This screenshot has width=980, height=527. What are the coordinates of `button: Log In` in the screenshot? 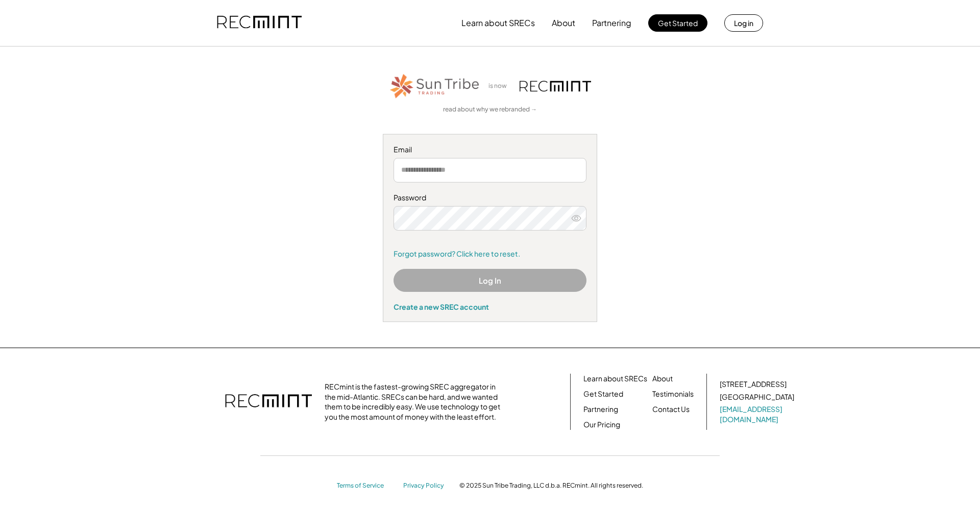 It's located at (490, 280).